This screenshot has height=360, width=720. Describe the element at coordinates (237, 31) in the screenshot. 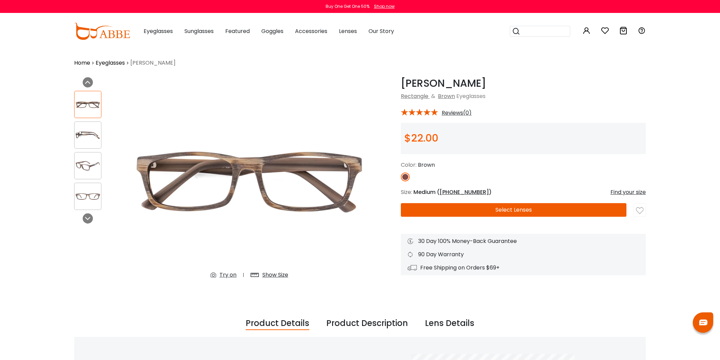

I see `span: Featured` at that location.